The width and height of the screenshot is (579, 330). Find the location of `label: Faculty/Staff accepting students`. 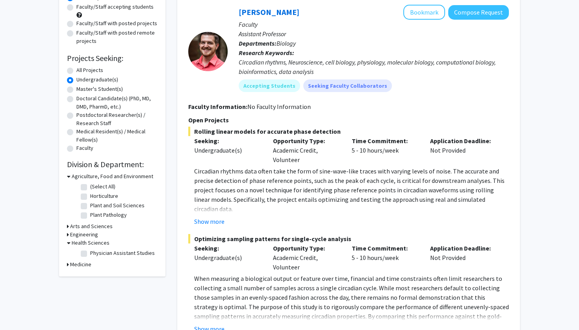

label: Faculty/Staff accepting students is located at coordinates (115, 7).